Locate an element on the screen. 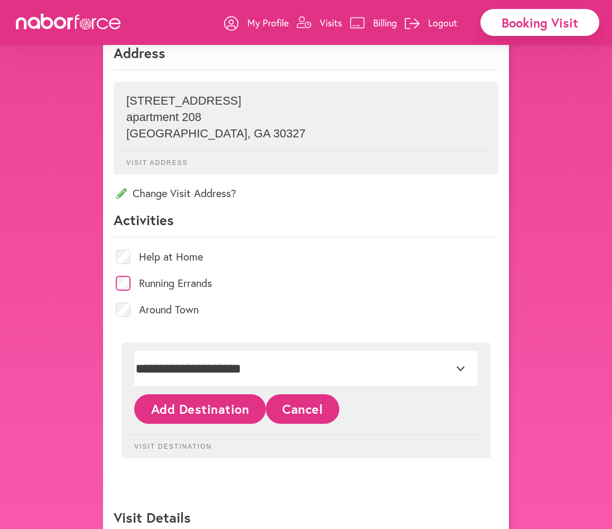 The height and width of the screenshot is (529, 612). p: Billing is located at coordinates (385, 23).